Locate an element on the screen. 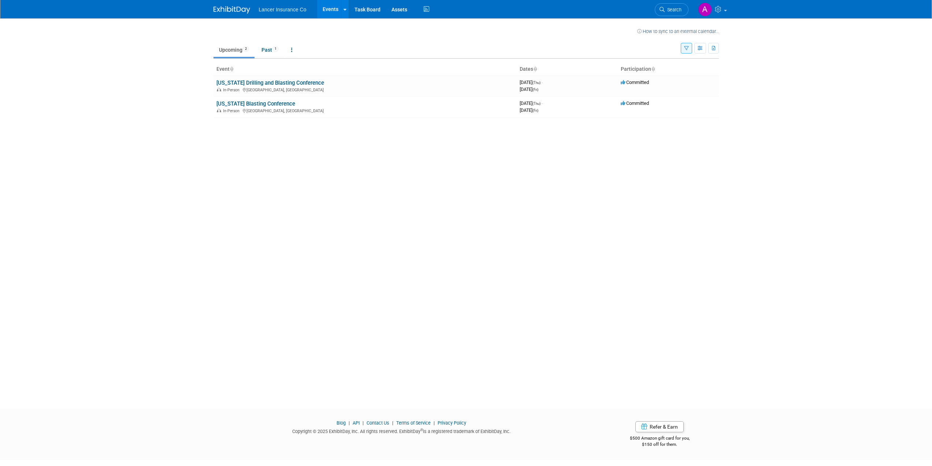 This screenshot has width=932, height=466. a: Blog is located at coordinates (341, 422).